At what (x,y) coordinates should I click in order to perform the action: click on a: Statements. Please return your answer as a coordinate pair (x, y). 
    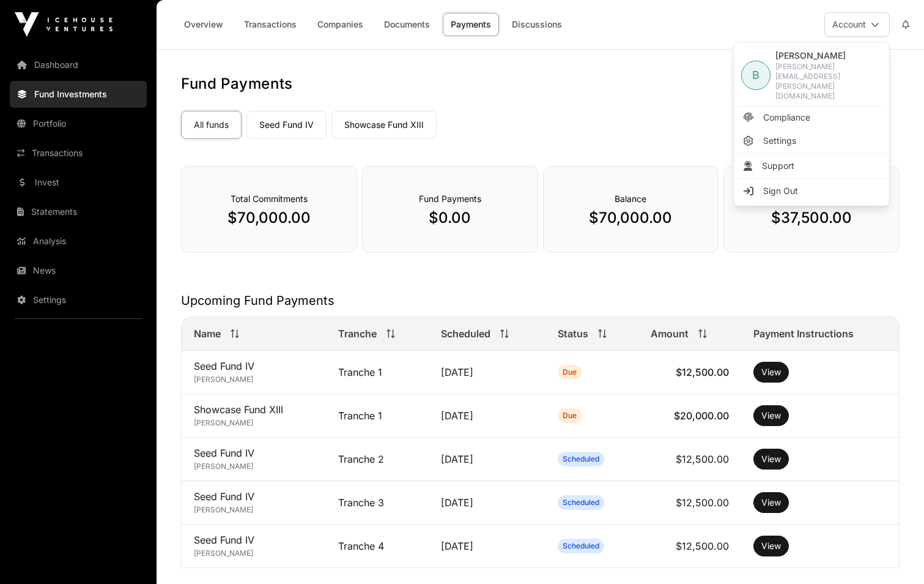
    Looking at the image, I should click on (78, 212).